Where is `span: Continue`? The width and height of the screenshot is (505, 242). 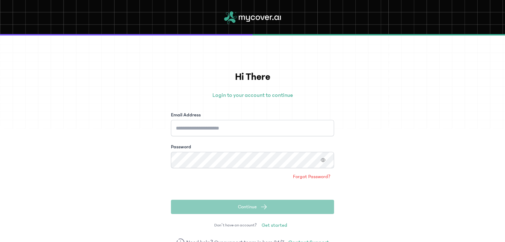 span: Continue is located at coordinates (247, 207).